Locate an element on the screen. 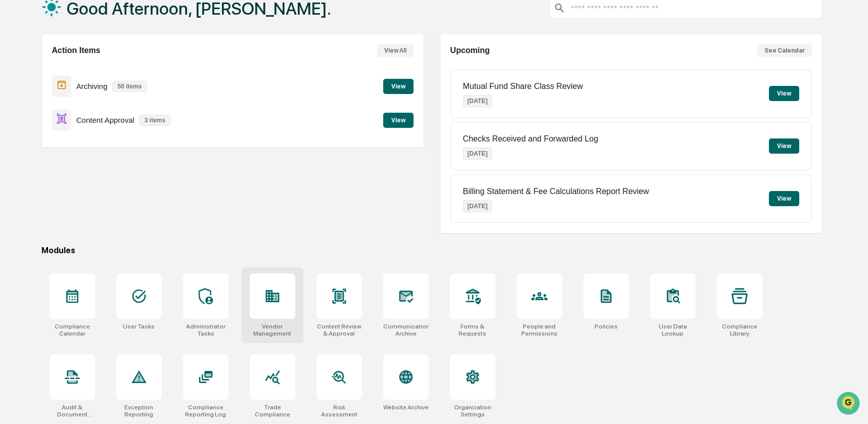  a: 🗄️Attestations is located at coordinates (99, 132).